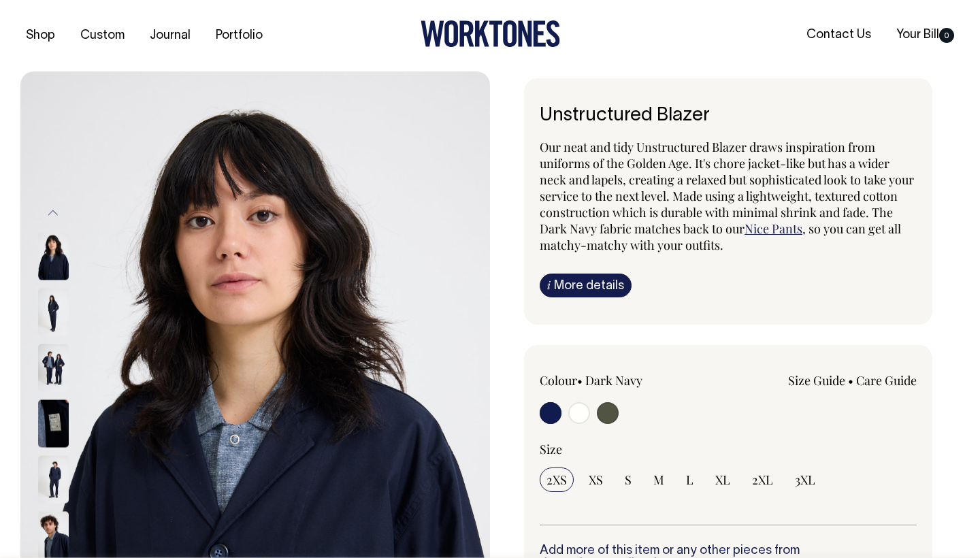  Describe the element at coordinates (729, 116) in the screenshot. I see `h6: Unstructured Blazer` at that location.